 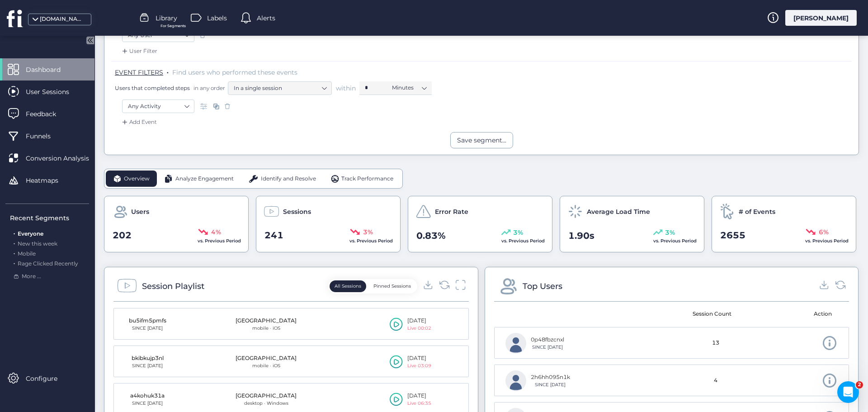 I want to click on span: Configure, so click(x=49, y=378).